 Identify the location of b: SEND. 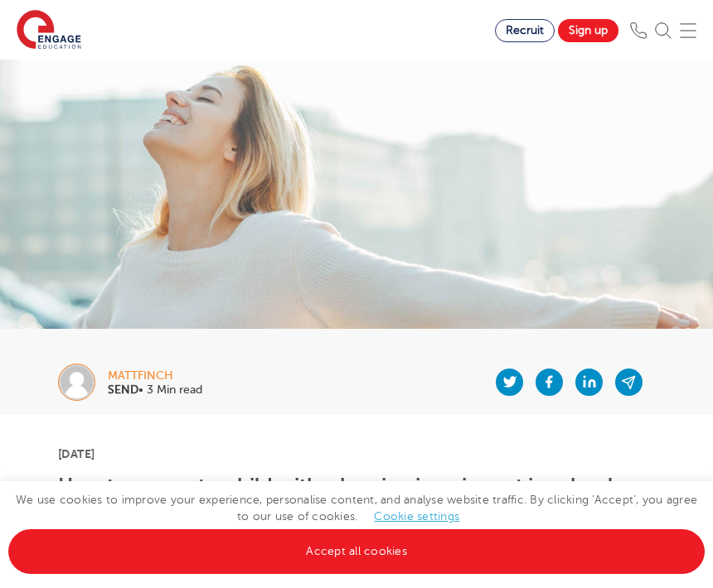
(123, 389).